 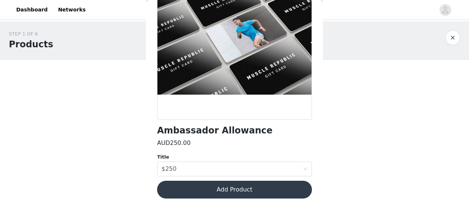 What do you see at coordinates (72, 10) in the screenshot?
I see `a: Networks` at bounding box center [72, 10].